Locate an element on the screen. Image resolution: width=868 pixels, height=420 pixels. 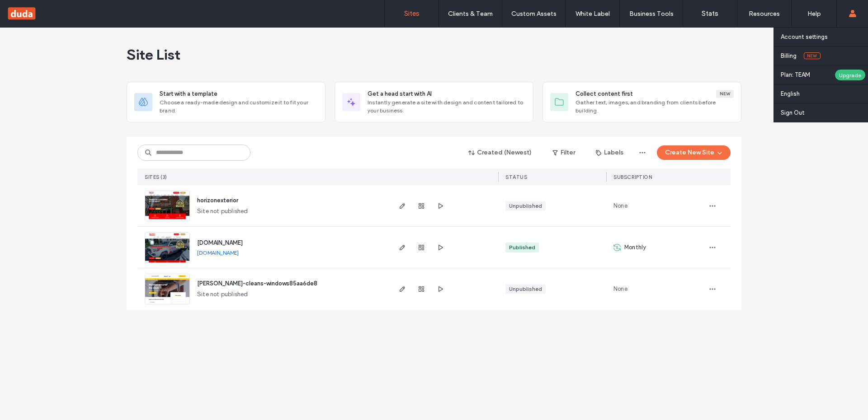
label: Stats is located at coordinates (710, 13).